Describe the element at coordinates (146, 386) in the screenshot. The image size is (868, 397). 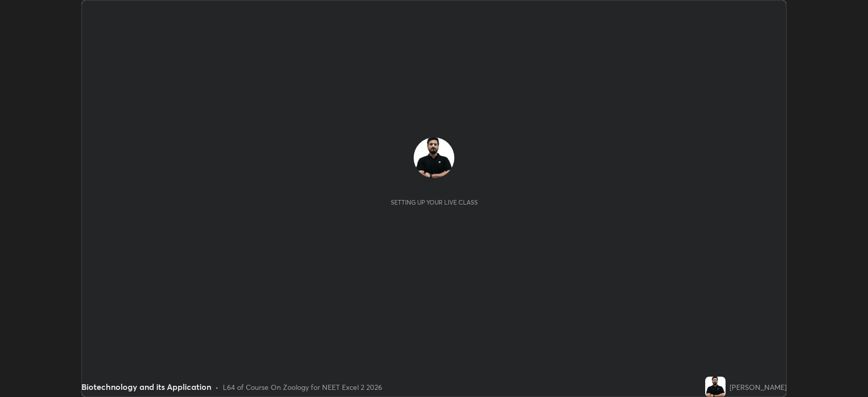
I see `div: Biotechnology and its Application` at that location.